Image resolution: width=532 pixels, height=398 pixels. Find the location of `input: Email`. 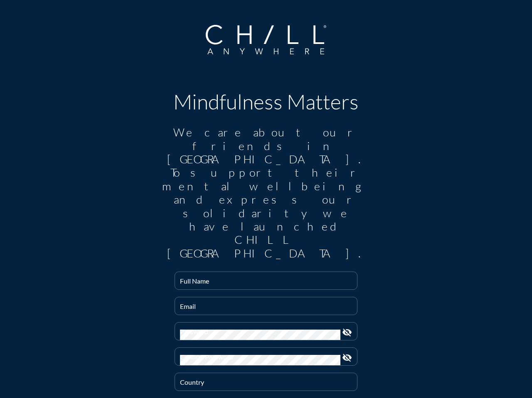

input: Email is located at coordinates (266, 310).